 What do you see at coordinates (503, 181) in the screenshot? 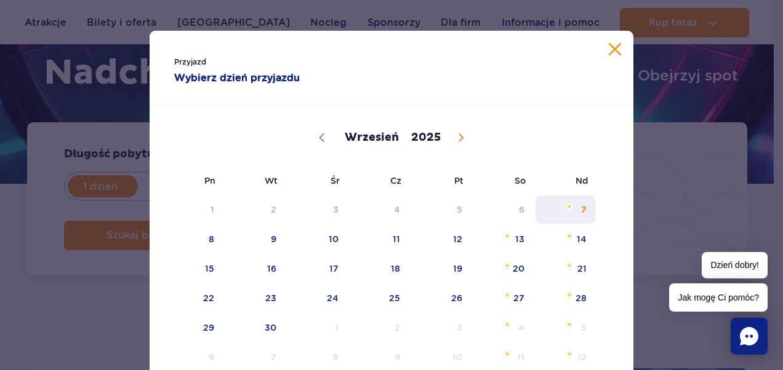
I see `span: So` at bounding box center [503, 181].